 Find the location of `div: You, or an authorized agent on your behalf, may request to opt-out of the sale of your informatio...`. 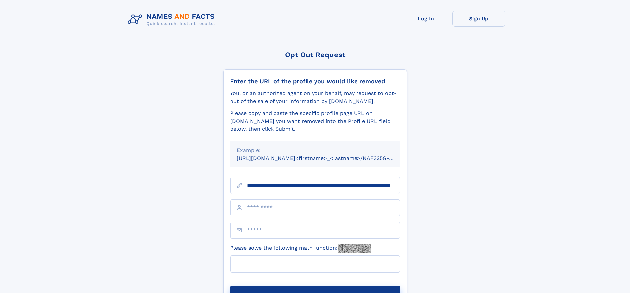

div: You, or an authorized agent on your behalf, may request to opt-out of the sale of your informatio... is located at coordinates (315, 98).